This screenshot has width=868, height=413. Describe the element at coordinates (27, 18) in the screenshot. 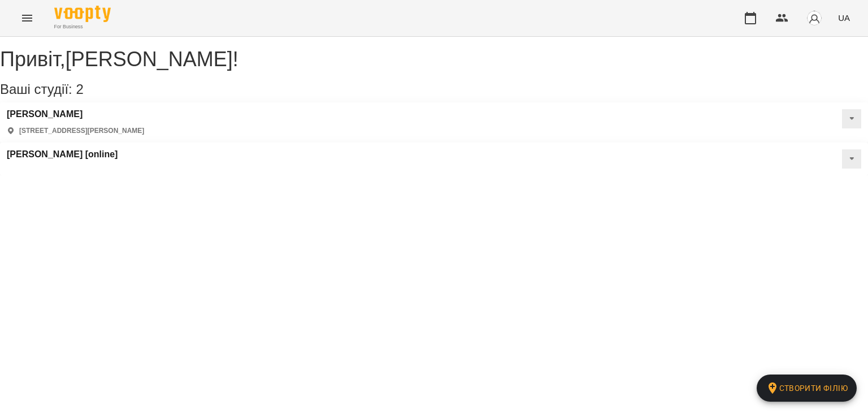

I see `button: Menu` at that location.